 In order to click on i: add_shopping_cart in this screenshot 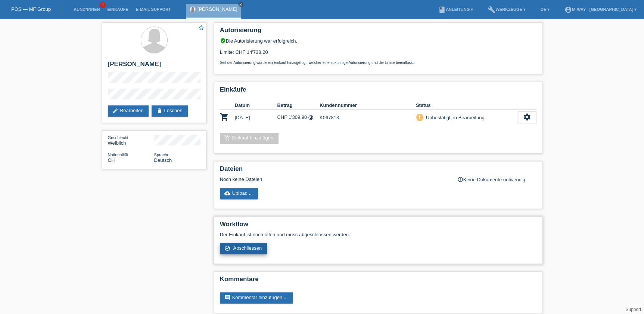, I will do `click(227, 138)`.